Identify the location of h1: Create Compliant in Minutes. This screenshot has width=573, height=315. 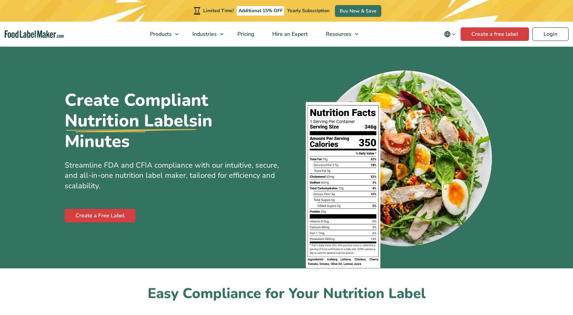
(166, 121).